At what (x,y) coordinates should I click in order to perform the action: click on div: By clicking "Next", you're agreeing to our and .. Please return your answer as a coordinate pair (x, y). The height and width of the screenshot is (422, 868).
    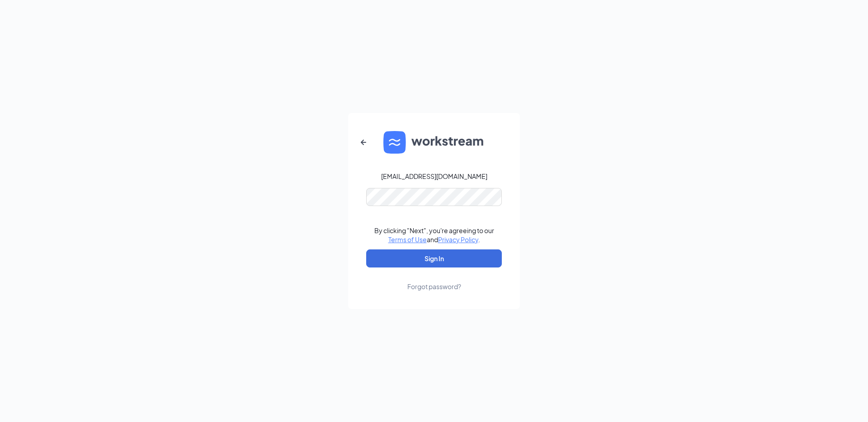
    Looking at the image, I should click on (434, 235).